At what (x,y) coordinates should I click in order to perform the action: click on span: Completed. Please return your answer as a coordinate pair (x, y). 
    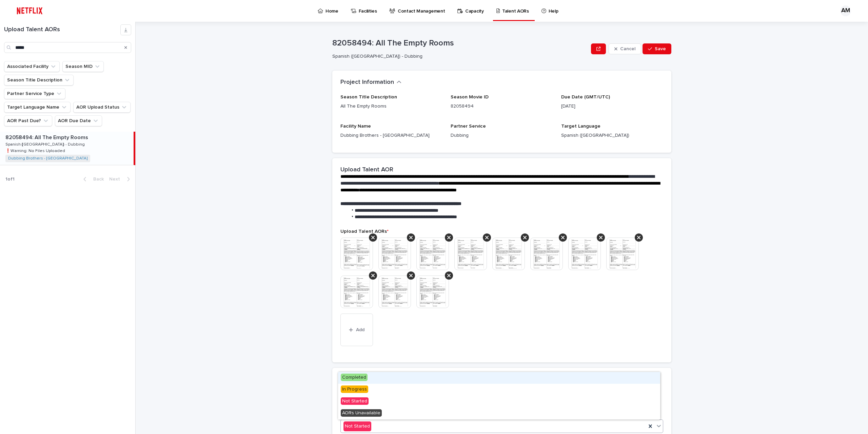
    Looking at the image, I should click on (354, 378).